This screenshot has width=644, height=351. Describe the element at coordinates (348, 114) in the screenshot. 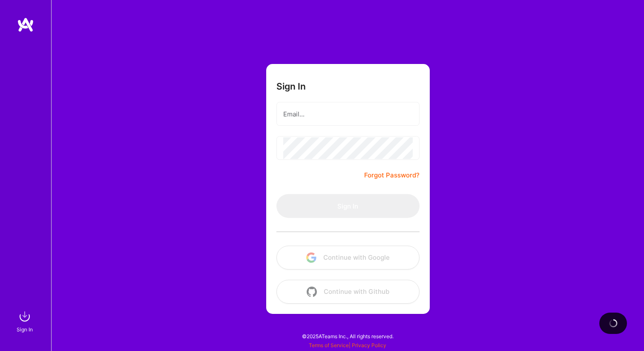

I see `input: Email...` at that location.